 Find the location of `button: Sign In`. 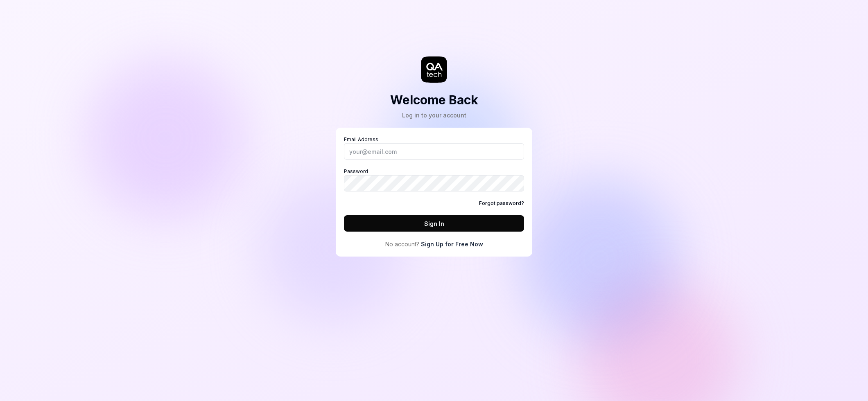

button: Sign In is located at coordinates (434, 223).